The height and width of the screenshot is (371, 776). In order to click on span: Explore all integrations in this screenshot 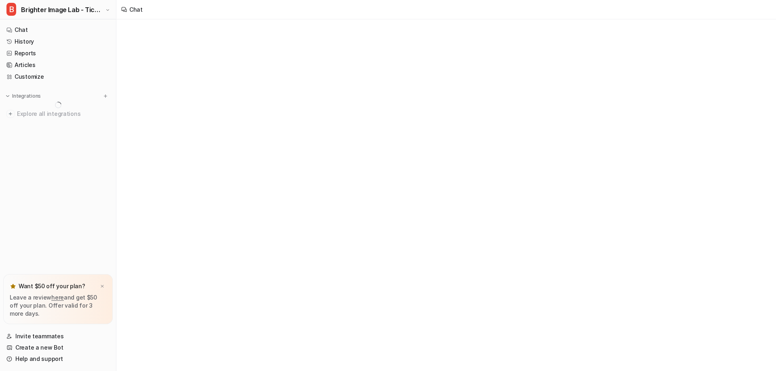, I will do `click(63, 114)`.